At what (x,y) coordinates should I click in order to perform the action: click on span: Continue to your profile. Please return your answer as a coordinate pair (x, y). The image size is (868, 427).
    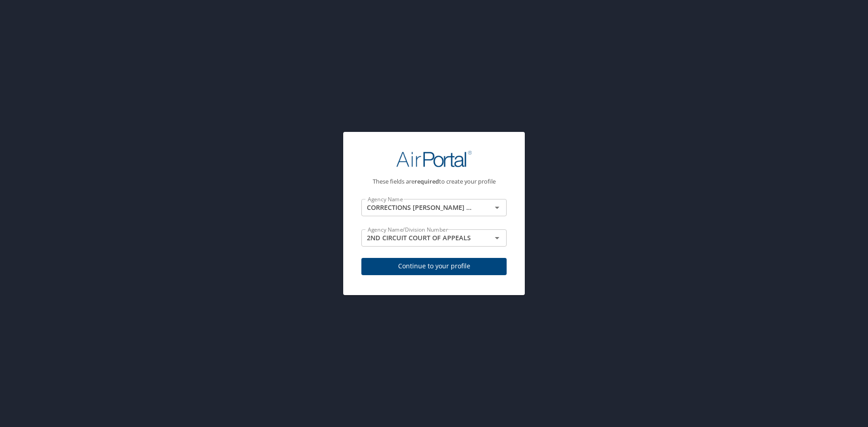
    Looking at the image, I should click on (434, 266).